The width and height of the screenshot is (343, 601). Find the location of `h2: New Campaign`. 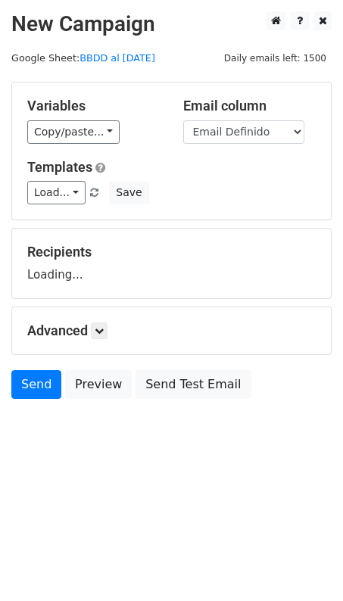

h2: New Campaign is located at coordinates (171, 24).